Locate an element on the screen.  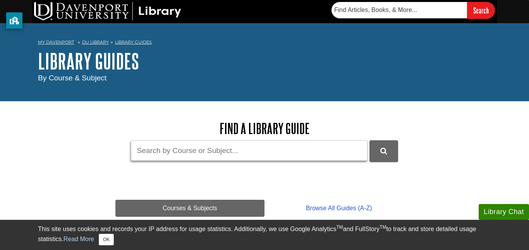
a: My Davenport is located at coordinates (56, 42).